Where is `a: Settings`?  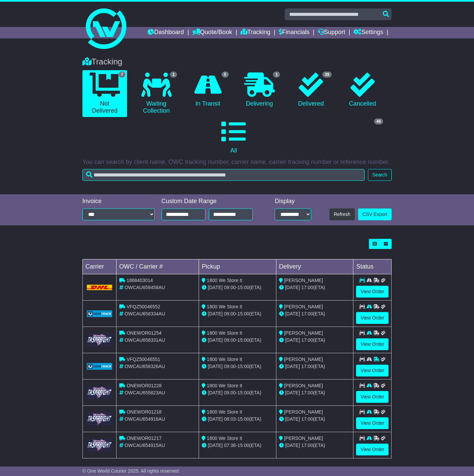
a: Settings is located at coordinates (368, 33).